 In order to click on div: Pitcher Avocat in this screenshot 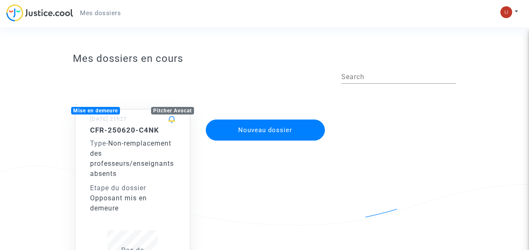, I will do `click(172, 111)`.